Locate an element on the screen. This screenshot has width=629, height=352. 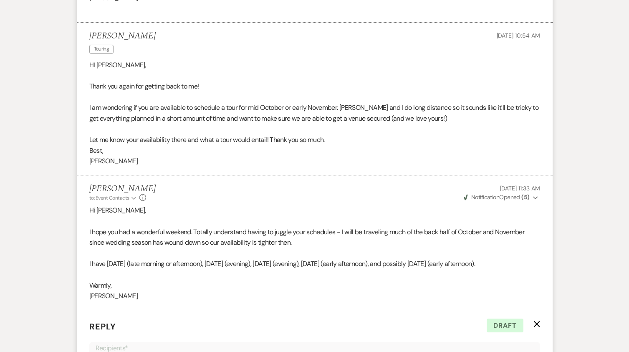
strong: ( 5 ) is located at coordinates (525, 197).